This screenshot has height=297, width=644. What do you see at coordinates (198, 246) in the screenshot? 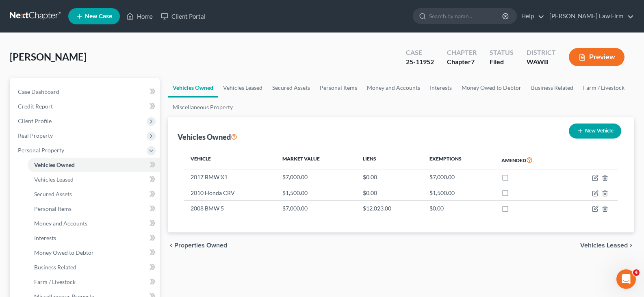
I see `button: chevron_left Properties Owned` at bounding box center [198, 246].